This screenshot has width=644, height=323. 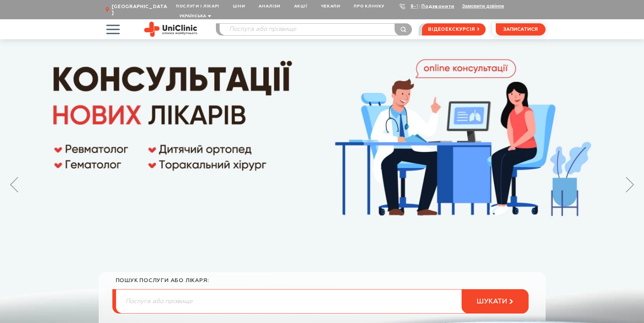 What do you see at coordinates (418, 6) in the screenshot?
I see `a: 9-103` at bounding box center [418, 6].